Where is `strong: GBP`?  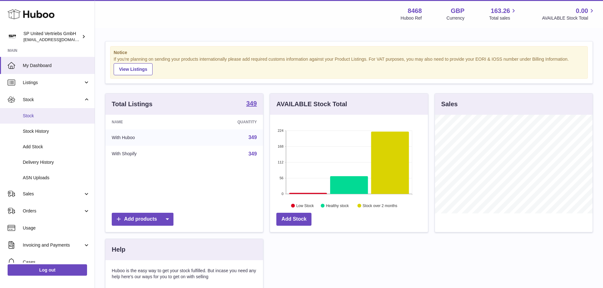
strong: GBP is located at coordinates (457, 11).